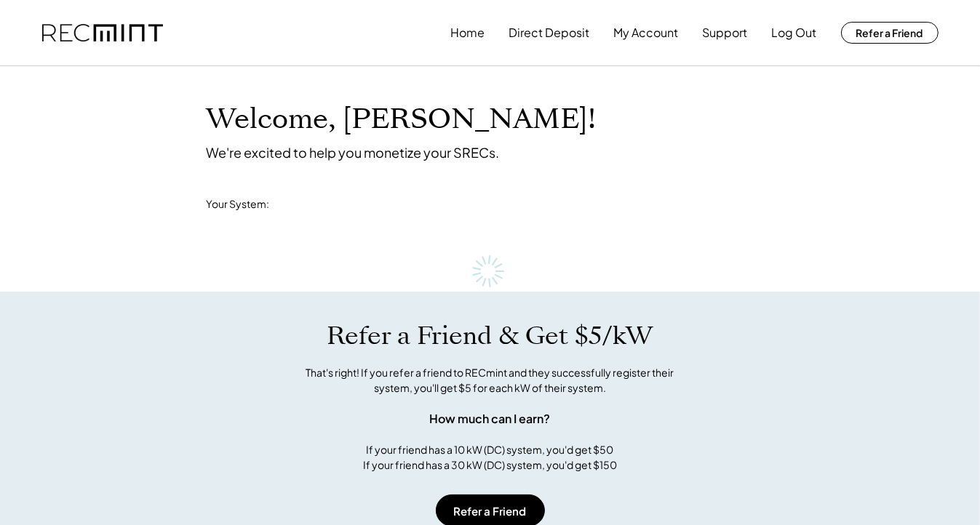 The height and width of the screenshot is (525, 980). I want to click on button: Direct Deposit, so click(549, 33).